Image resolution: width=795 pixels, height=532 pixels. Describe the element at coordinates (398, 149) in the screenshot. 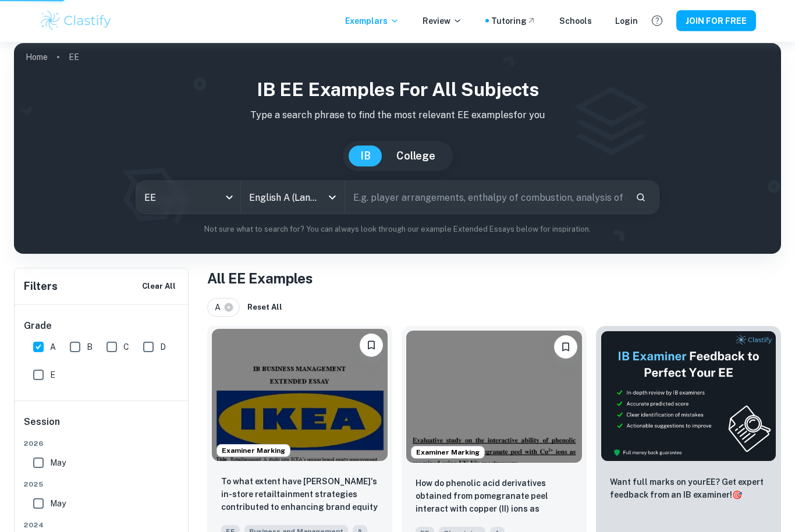

I see `img: profile cover` at that location.